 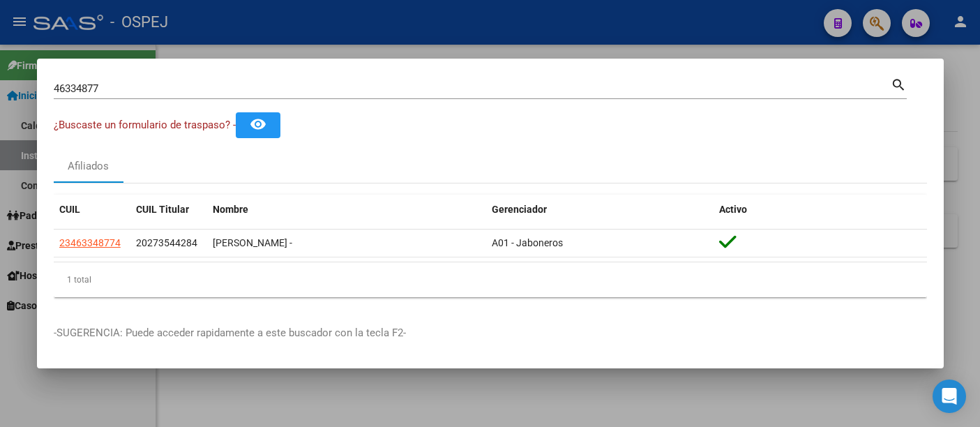 I want to click on span: 20273544284, so click(x=167, y=243).